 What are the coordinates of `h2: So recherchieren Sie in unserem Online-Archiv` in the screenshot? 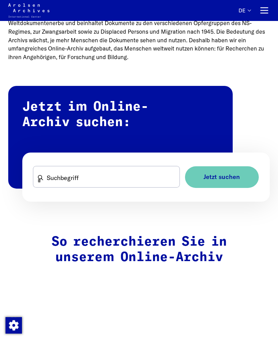 It's located at (139, 250).